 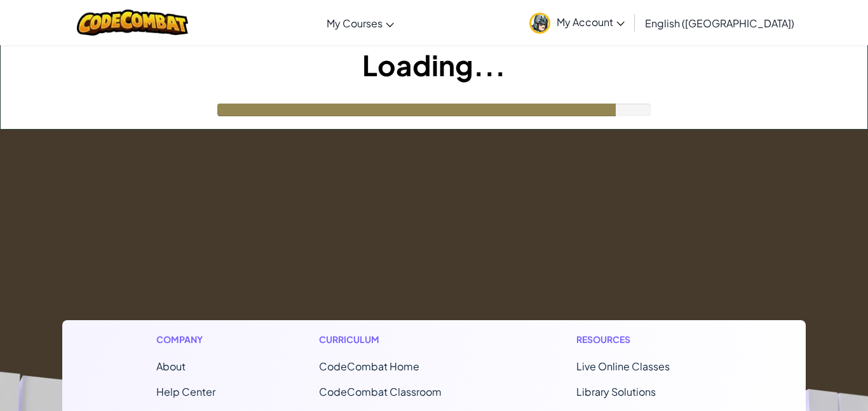 I want to click on a: My Account, so click(x=577, y=23).